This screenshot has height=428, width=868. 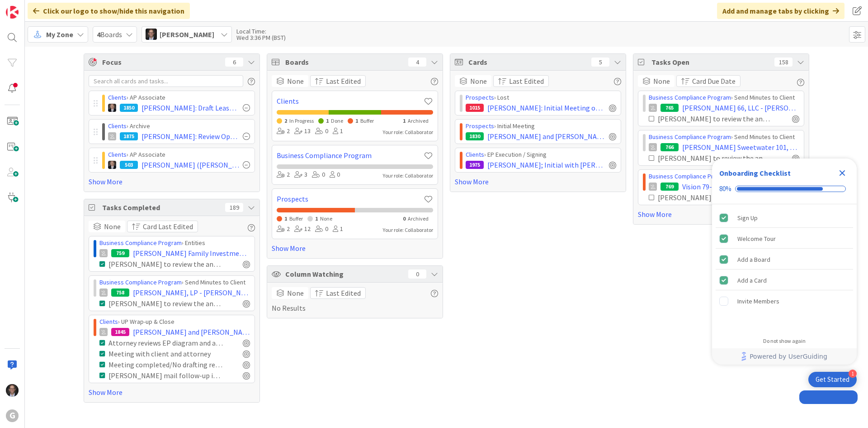 I want to click on div: Wed 3:36 PM (BST), so click(x=261, y=38).